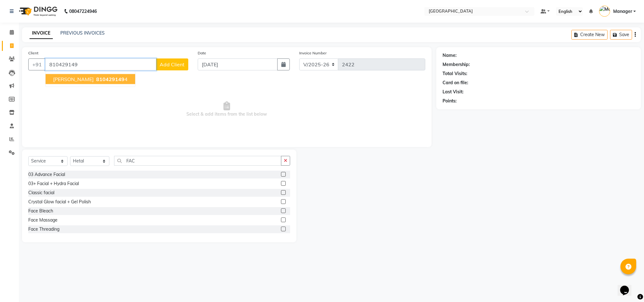  Describe the element at coordinates (41, 193) in the screenshot. I see `div: Classic facial` at that location.